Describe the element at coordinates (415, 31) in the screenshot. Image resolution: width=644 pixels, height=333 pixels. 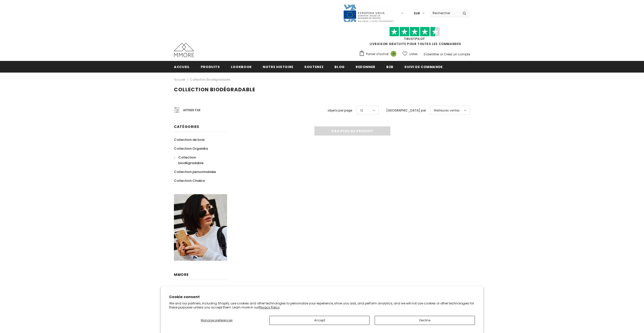
I see `img: Faites confiance aux étoiles pilotes` at that location.